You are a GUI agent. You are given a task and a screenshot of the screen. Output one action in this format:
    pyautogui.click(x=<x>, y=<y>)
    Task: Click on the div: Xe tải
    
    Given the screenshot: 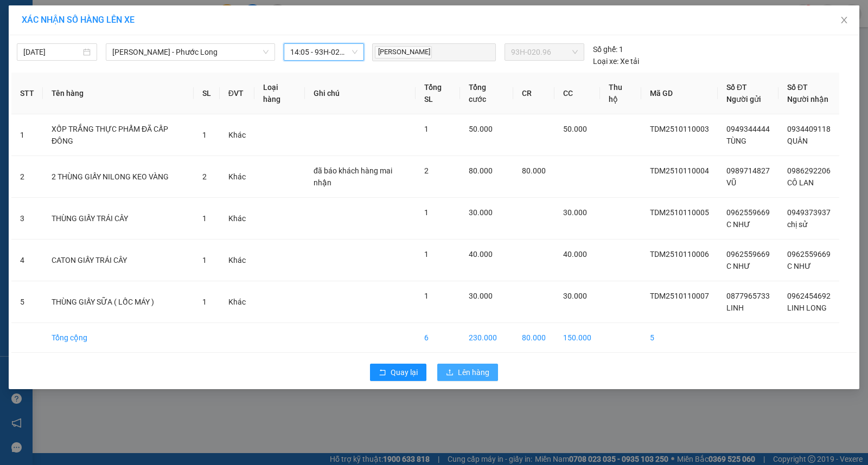 What is the action you would take?
    pyautogui.click(x=616, y=61)
    